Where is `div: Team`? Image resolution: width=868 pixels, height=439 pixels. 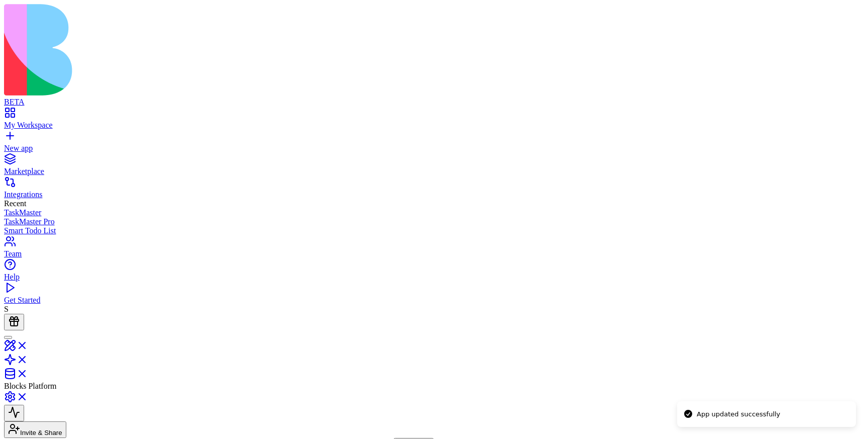 div: Team is located at coordinates (434, 254).